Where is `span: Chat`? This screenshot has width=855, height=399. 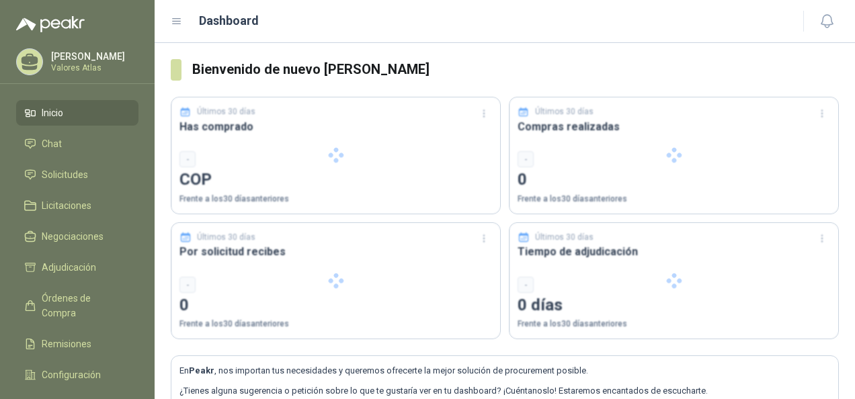 span: Chat is located at coordinates (52, 144).